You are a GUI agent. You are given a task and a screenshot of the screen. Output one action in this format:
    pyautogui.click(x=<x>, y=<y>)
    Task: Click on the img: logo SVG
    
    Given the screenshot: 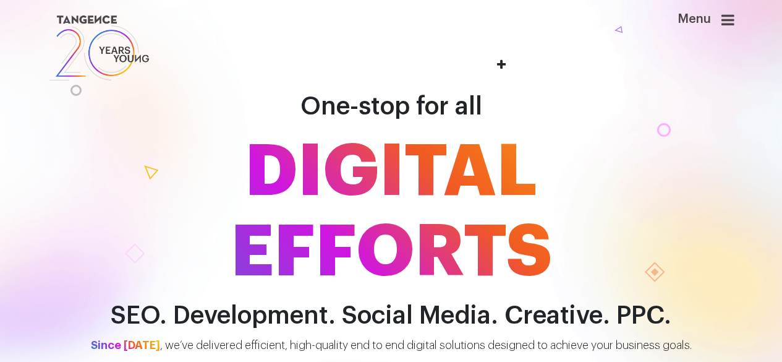 What is the action you would take?
    pyautogui.click(x=99, y=48)
    